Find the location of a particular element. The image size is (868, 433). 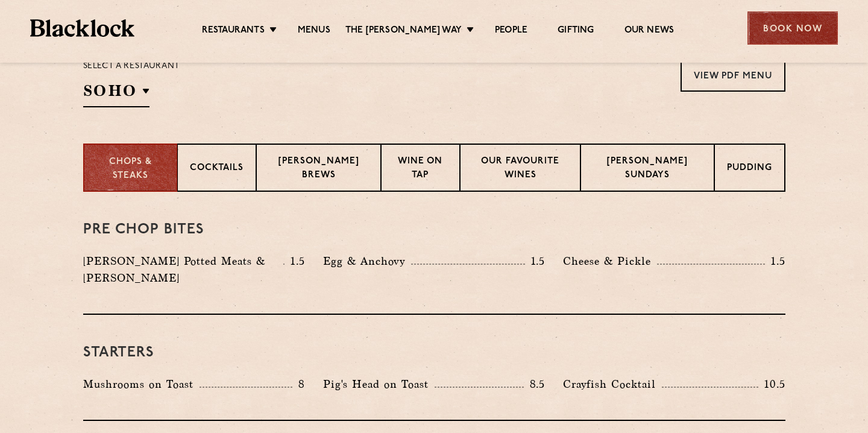

p: 8 is located at coordinates (298, 384).